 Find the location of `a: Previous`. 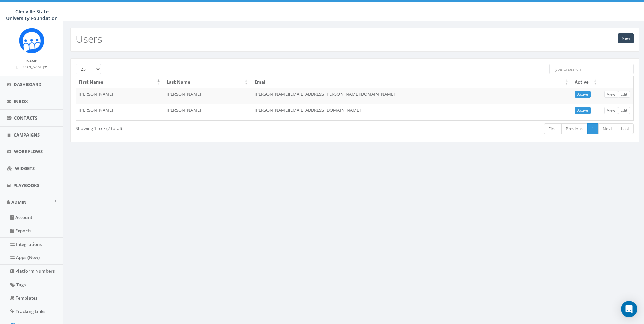

a: Previous is located at coordinates (575, 129).